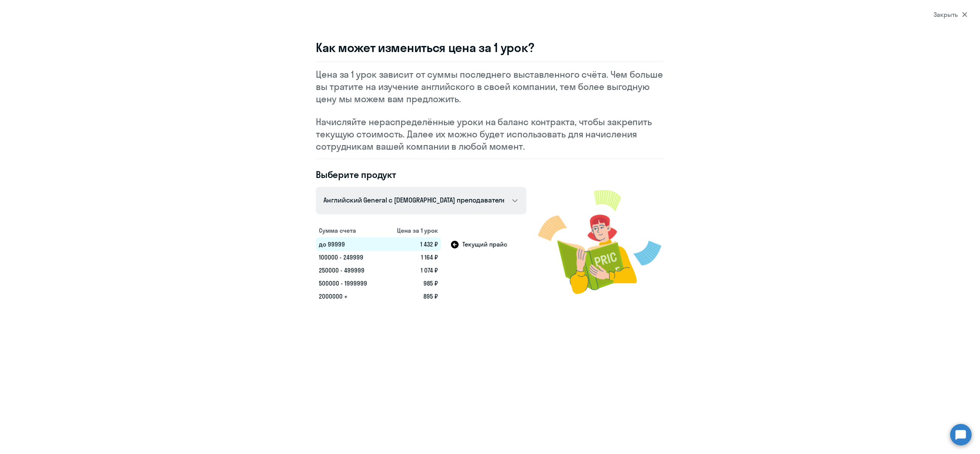  I want to click on td: 1 164 ₽, so click(412, 258).